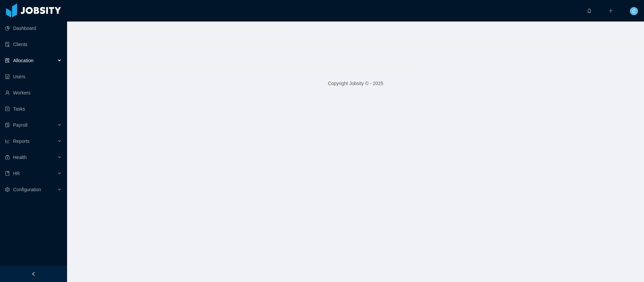  What do you see at coordinates (7, 61) in the screenshot?
I see `i: icon: solution` at bounding box center [7, 61].